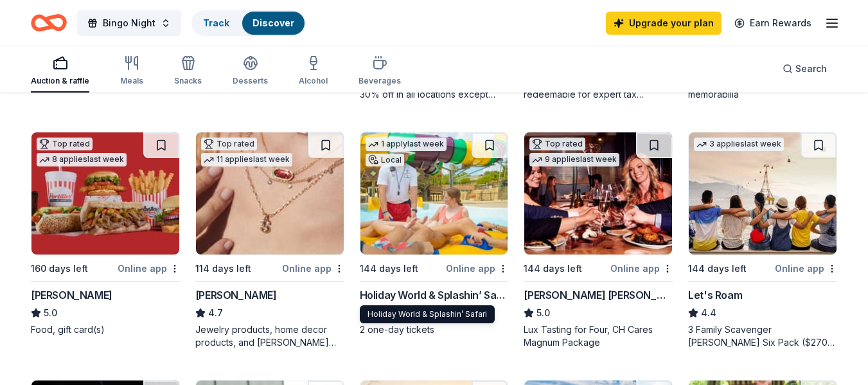 Image resolution: width=868 pixels, height=385 pixels. Describe the element at coordinates (131, 81) in the screenshot. I see `div: Meals` at that location.